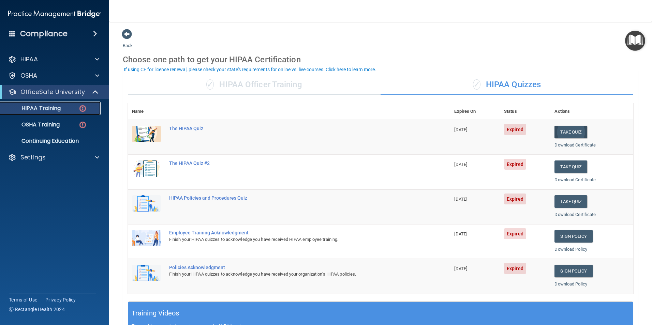 The height and width of the screenshot is (325, 652). What do you see at coordinates (250, 70) in the screenshot?
I see `button: If using CE for license renewal, please check your state's requirements for online vs. live cours...` at bounding box center [250, 70].